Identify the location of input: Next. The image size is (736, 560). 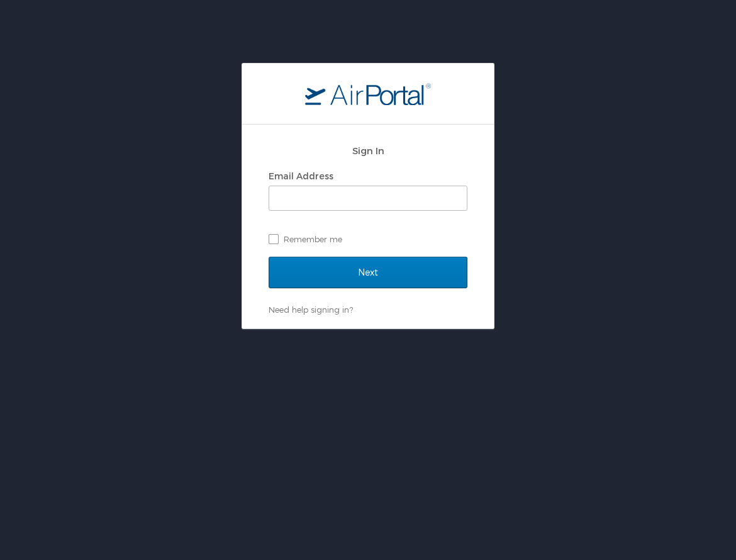
(368, 273).